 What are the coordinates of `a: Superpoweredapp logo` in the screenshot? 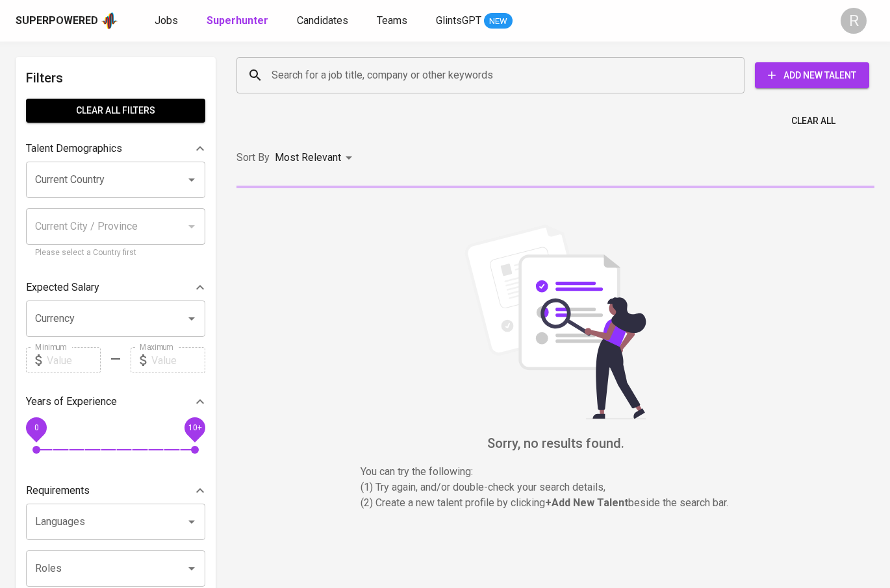 It's located at (67, 21).